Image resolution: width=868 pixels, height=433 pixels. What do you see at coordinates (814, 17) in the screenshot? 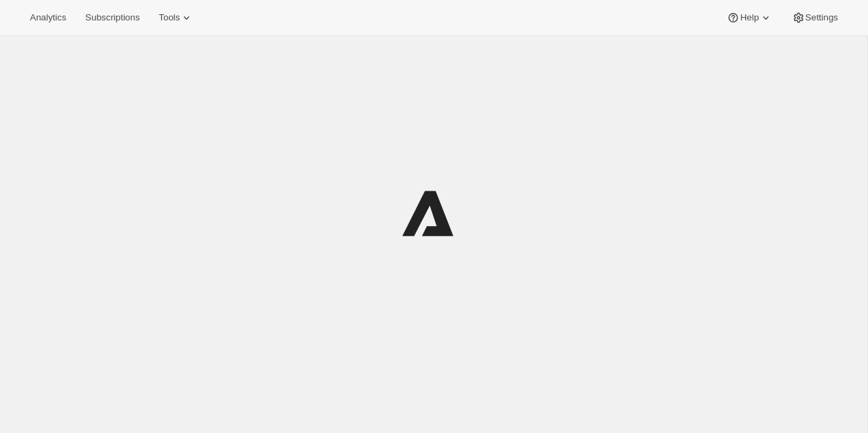
I see `button: Settings` at bounding box center [814, 17].